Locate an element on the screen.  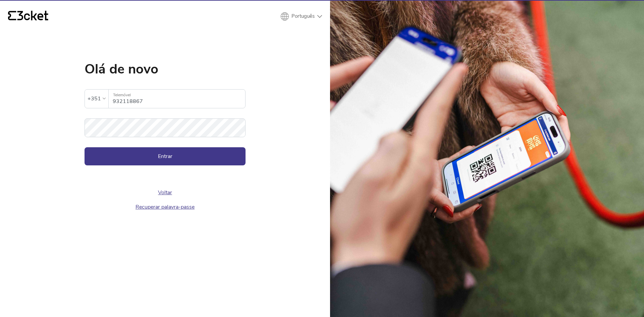
a: Recuperar palavra-passe is located at coordinates (165, 207).